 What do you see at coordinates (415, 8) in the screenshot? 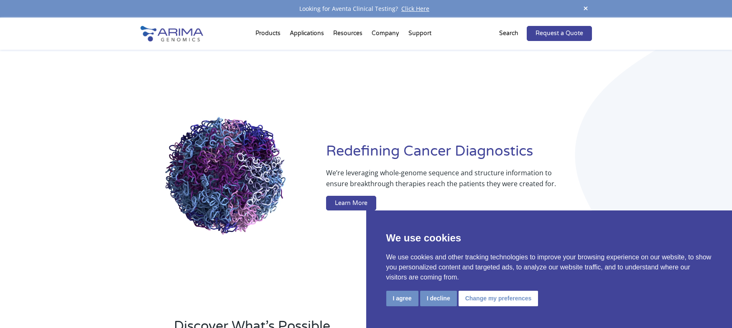
I see `a: Click Here` at bounding box center [415, 8].